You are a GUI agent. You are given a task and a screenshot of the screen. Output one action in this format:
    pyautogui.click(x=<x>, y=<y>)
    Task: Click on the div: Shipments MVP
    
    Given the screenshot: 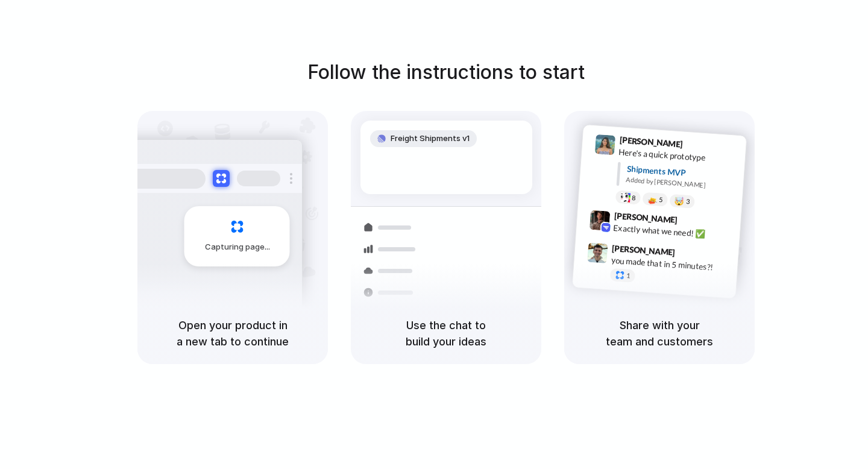 What is the action you would take?
    pyautogui.click(x=681, y=172)
    